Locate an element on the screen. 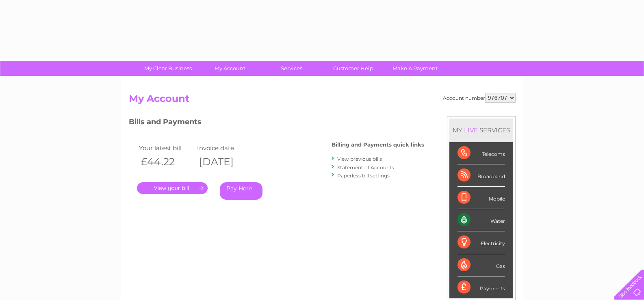 The image size is (644, 300). div: Payments is located at coordinates (481, 288).